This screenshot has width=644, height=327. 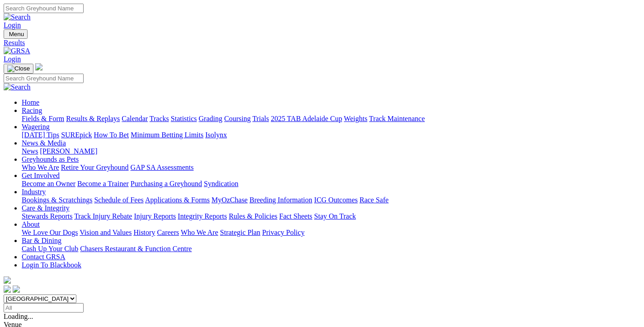 I want to click on a: Track Maintenance, so click(x=396, y=119).